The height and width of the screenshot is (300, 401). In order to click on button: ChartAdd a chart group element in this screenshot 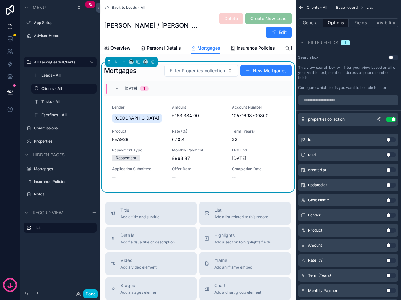, I will do `click(245, 289)`.